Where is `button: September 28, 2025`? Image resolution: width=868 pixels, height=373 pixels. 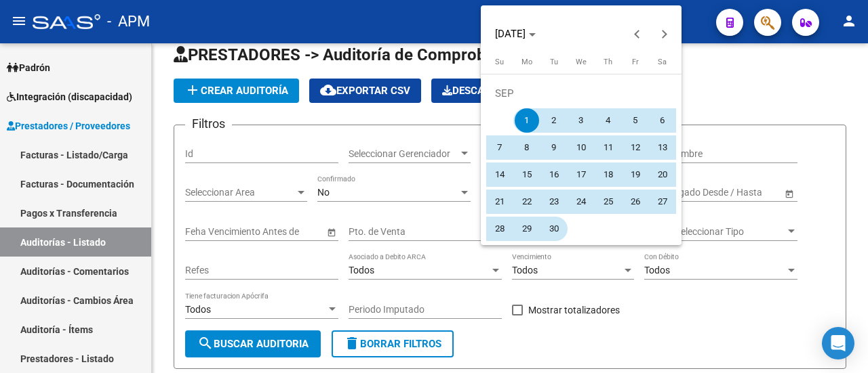
button: September 28, 2025 is located at coordinates (500, 229).